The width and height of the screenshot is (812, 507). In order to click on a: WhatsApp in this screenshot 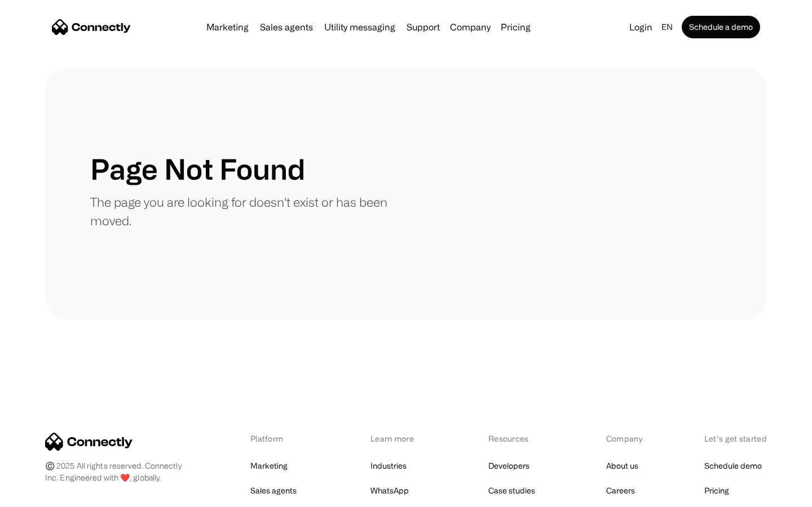, I will do `click(390, 491)`.